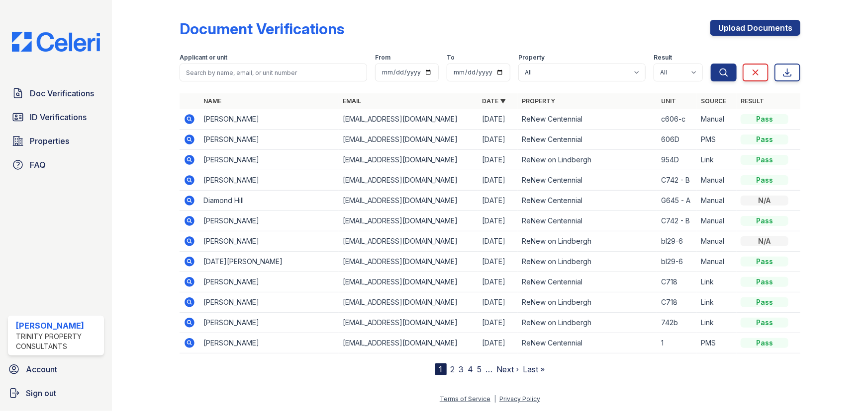 This screenshot has width=868, height=411. Describe the element at coordinates (203, 58) in the screenshot. I see `label: Applicant or unit` at that location.